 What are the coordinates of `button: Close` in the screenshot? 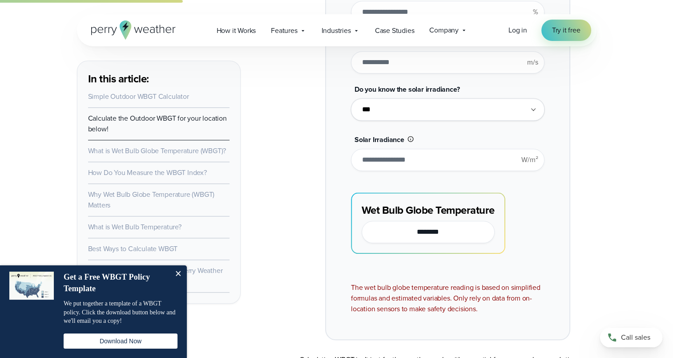 It's located at (178, 274).